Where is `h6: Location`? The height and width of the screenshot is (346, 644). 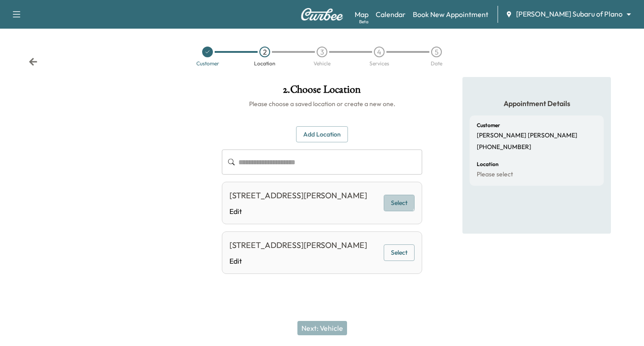
h6: Location is located at coordinates (487, 164).